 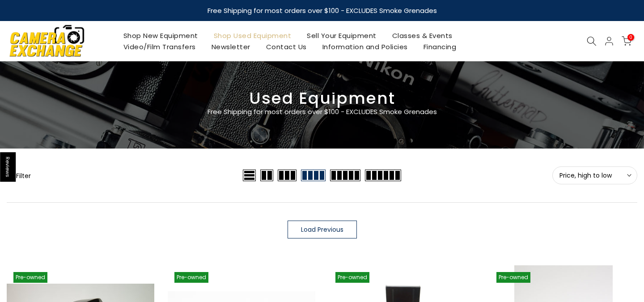 What do you see at coordinates (322, 229) in the screenshot?
I see `span: Load Previous` at bounding box center [322, 229].